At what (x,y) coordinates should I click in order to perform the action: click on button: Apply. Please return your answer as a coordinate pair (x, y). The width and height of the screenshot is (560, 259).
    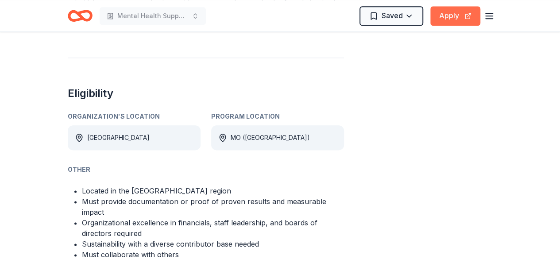
    Looking at the image, I should click on (455, 16).